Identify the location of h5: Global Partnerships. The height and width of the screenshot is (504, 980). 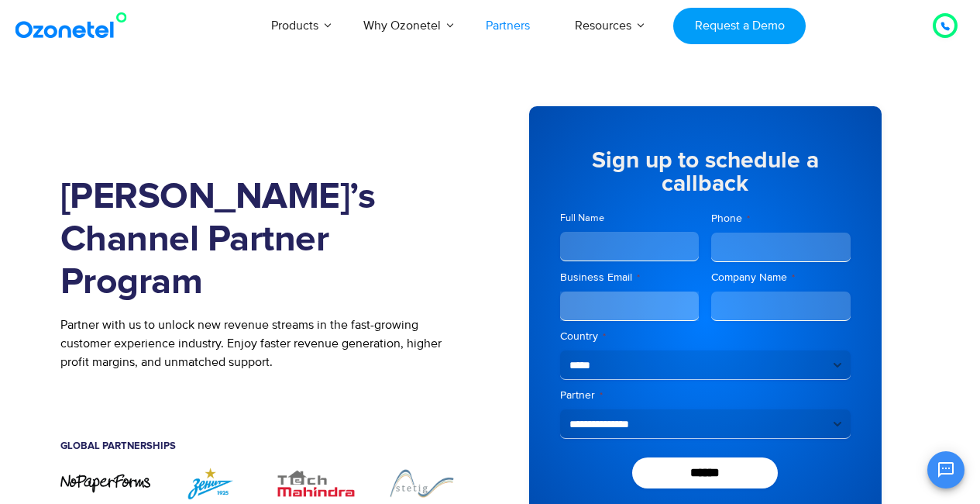
(263, 446).